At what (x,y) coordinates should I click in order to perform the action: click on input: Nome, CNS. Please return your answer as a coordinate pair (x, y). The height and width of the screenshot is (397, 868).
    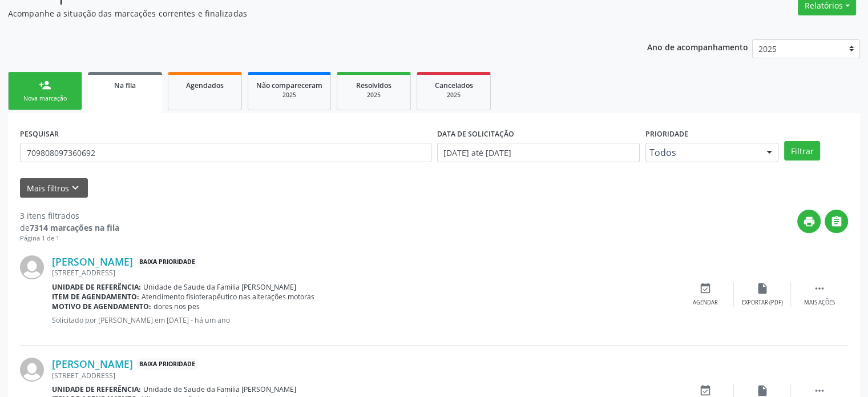
    Looking at the image, I should click on (225, 152).